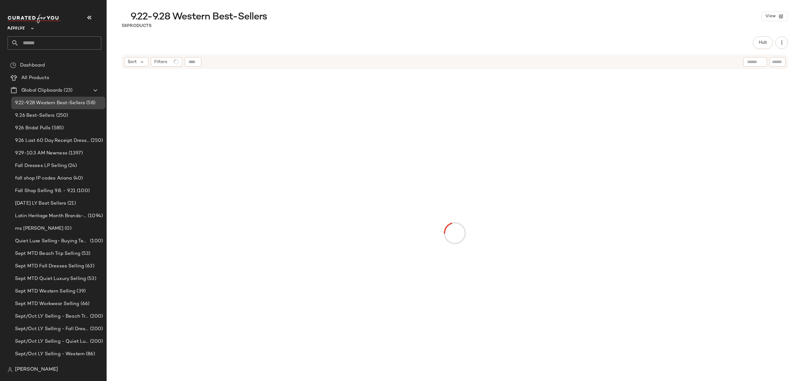  I want to click on span: Sept MTD Beach Trip Selling, so click(48, 253).